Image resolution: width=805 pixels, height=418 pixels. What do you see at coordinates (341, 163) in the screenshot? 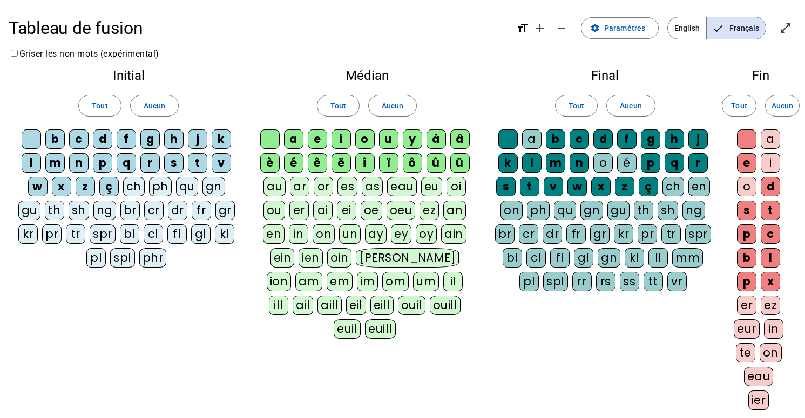
I see `div: ë` at bounding box center [341, 163].